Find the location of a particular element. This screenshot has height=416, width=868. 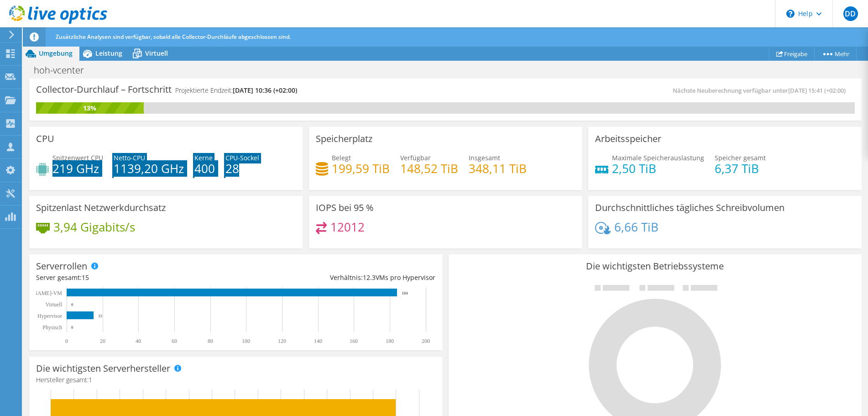

span: Virtuell is located at coordinates (157, 53).